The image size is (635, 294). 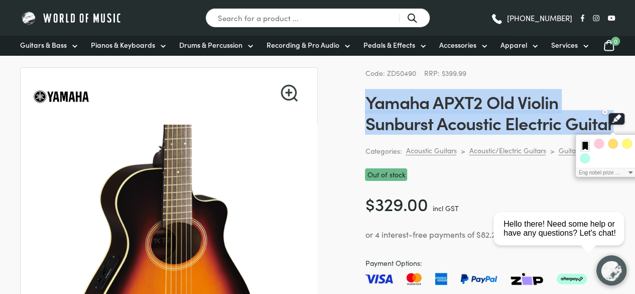 I want to click on a: Guitars, so click(x=570, y=150).